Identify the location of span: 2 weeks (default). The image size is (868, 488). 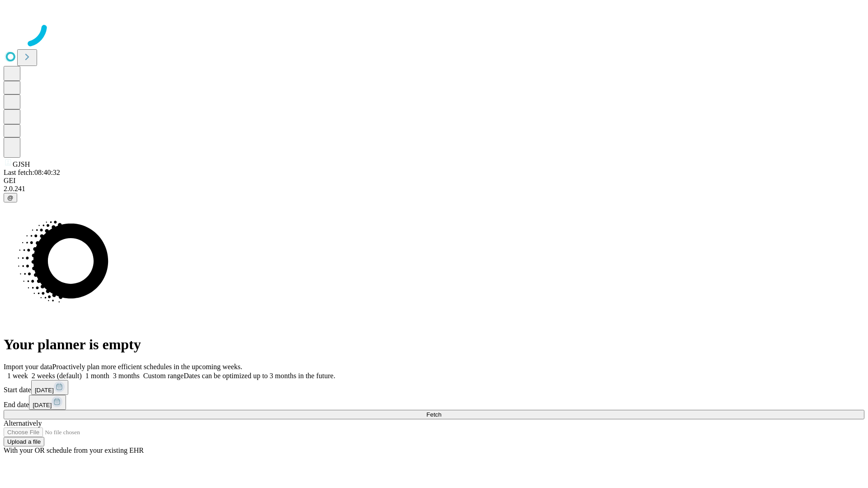
(56, 376).